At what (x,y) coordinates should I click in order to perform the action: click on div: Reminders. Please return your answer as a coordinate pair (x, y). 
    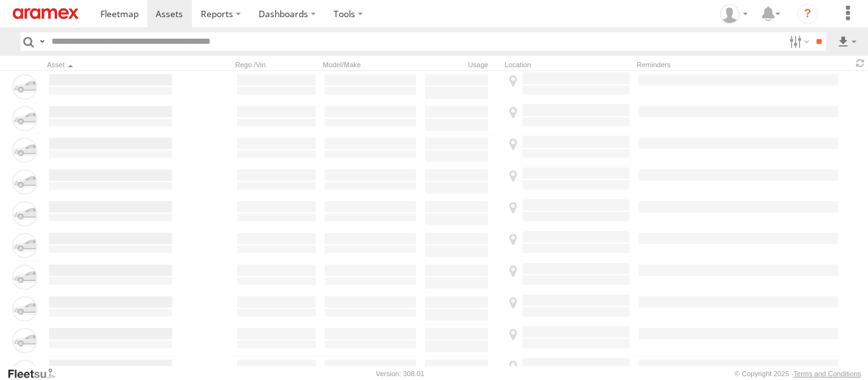
    Looking at the image, I should click on (693, 65).